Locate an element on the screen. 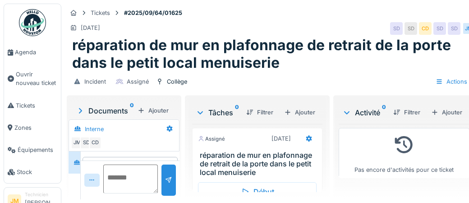  div: Incident is located at coordinates (95, 81).